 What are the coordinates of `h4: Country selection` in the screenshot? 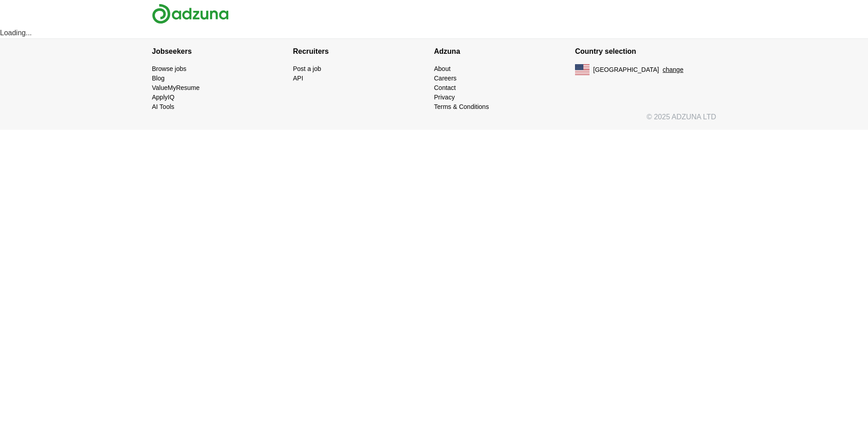 It's located at (646, 52).